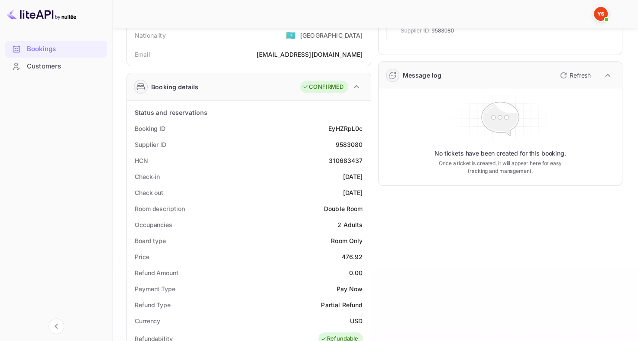 Image resolution: width=638 pixels, height=341 pixels. What do you see at coordinates (356, 320) in the screenshot?
I see `div: USD` at bounding box center [356, 320].